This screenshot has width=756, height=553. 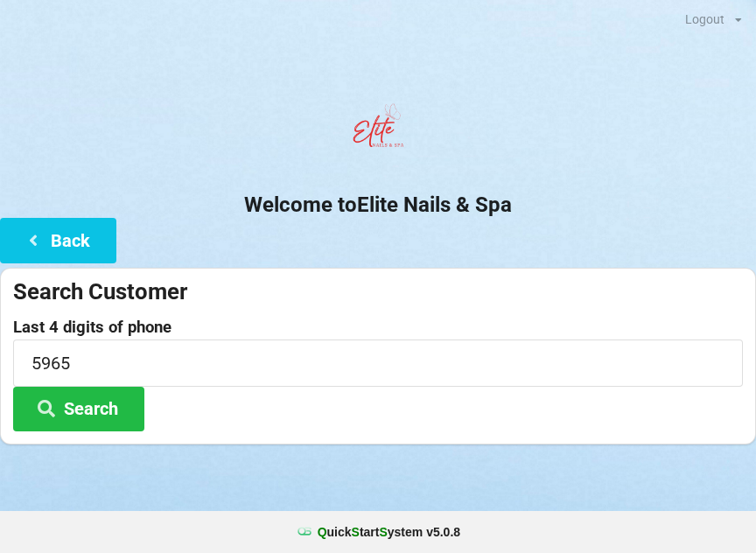 I want to click on button: Search, so click(x=79, y=409).